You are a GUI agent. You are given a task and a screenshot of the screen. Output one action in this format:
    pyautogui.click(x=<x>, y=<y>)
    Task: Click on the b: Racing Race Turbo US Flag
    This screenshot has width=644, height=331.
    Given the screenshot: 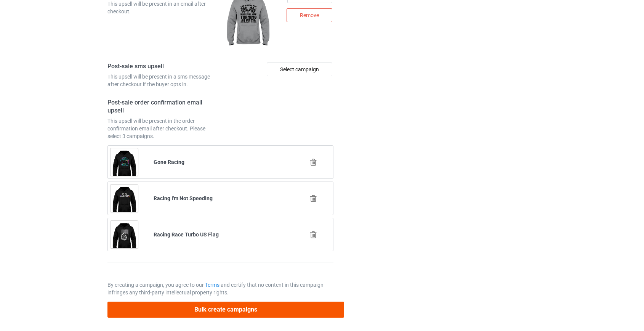 What is the action you would take?
    pyautogui.click(x=186, y=234)
    